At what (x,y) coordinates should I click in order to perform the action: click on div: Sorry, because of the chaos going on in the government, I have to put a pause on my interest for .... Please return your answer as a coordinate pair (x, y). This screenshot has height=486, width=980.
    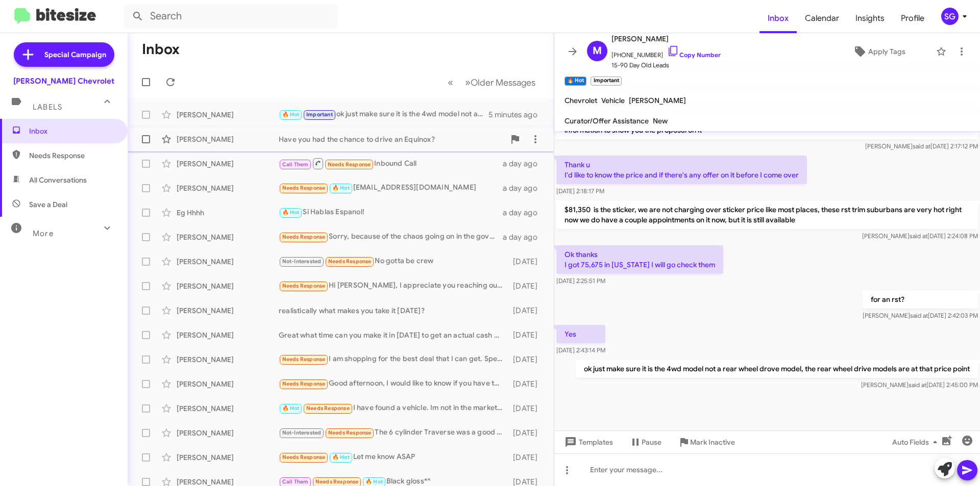
    Looking at the image, I should click on (391, 237).